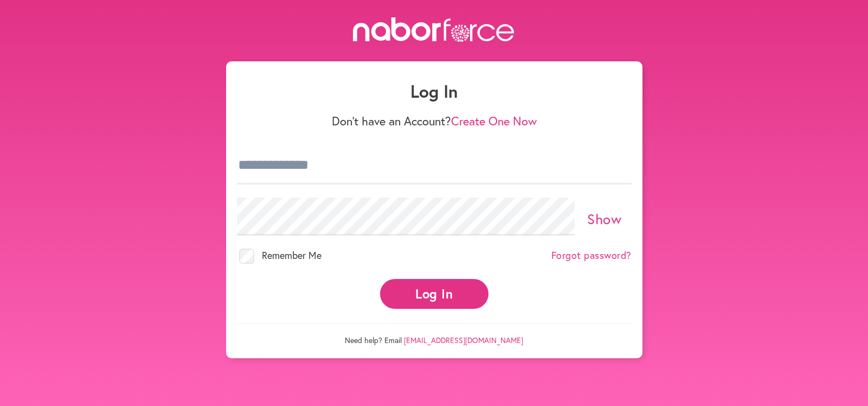 Image resolution: width=868 pixels, height=406 pixels. What do you see at coordinates (292, 255) in the screenshot?
I see `span: Remember Me` at bounding box center [292, 255].